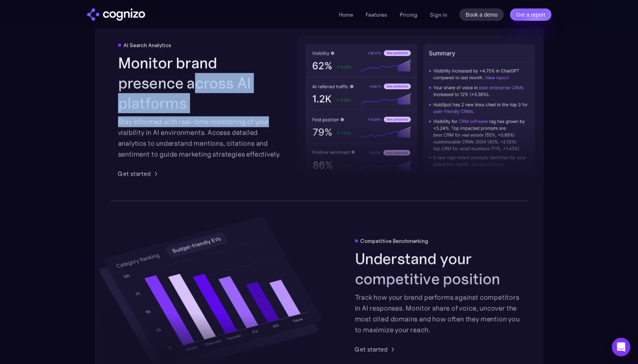 This screenshot has width=638, height=364. What do you see at coordinates (394, 241) in the screenshot?
I see `div: Competitive Benchmarking` at bounding box center [394, 241].